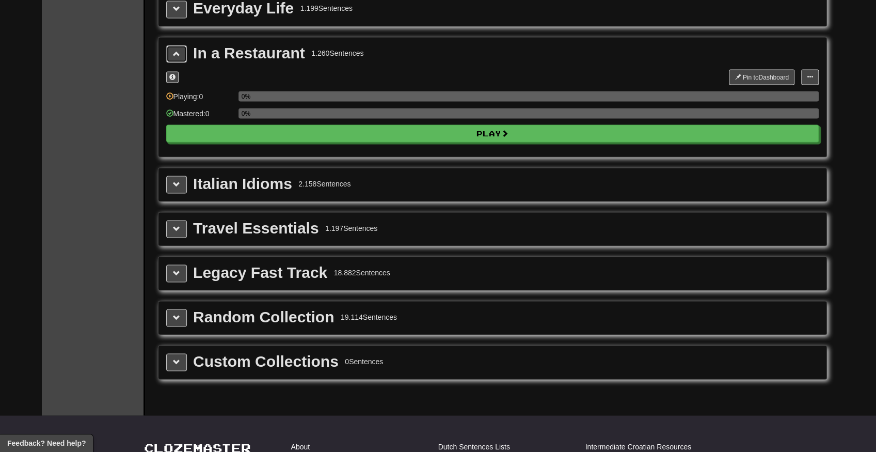 This screenshot has height=452, width=876. I want to click on div: 1.197 Sentences, so click(351, 228).